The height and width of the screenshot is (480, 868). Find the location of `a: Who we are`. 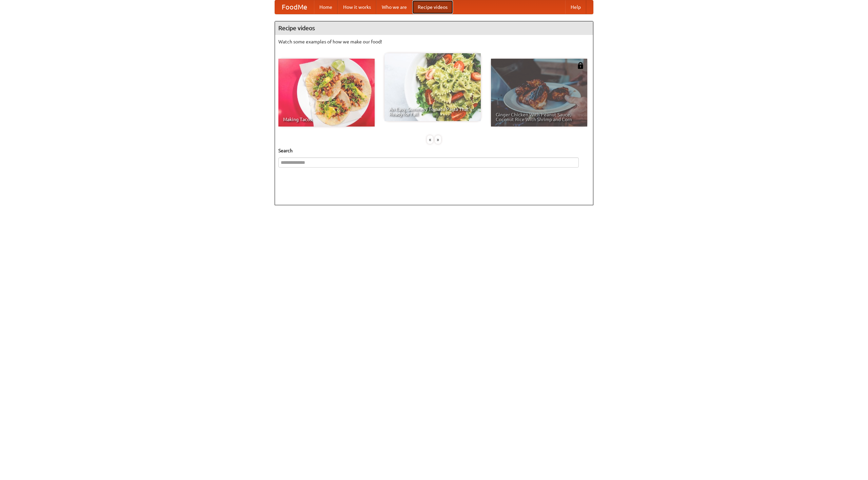

a: Who we are is located at coordinates (394, 7).